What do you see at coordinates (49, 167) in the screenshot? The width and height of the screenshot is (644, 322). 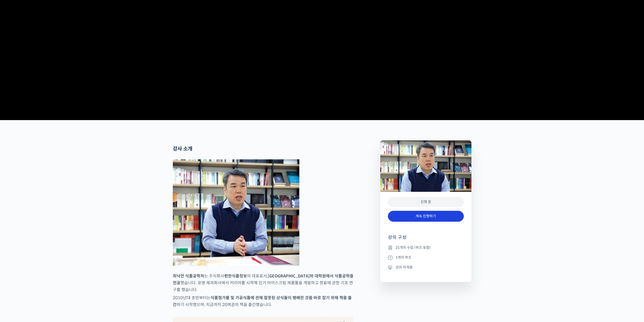 I see `a: 대화` at bounding box center [49, 167].